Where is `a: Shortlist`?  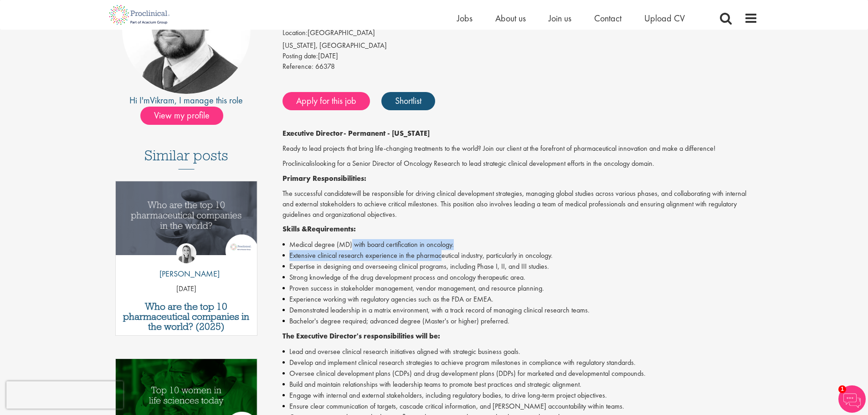
a: Shortlist is located at coordinates (408, 101).